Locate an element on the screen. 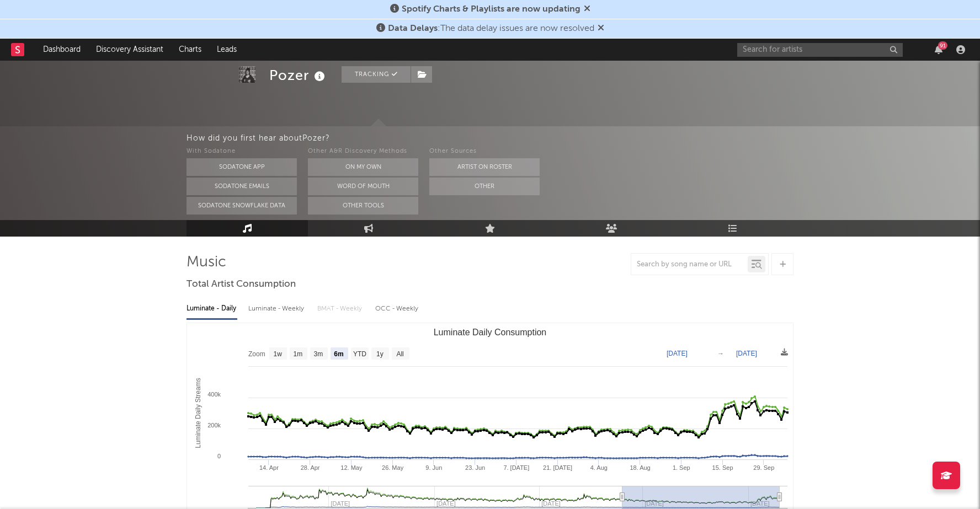 The width and height of the screenshot is (980, 509). text: 29. Sep is located at coordinates (764, 468).